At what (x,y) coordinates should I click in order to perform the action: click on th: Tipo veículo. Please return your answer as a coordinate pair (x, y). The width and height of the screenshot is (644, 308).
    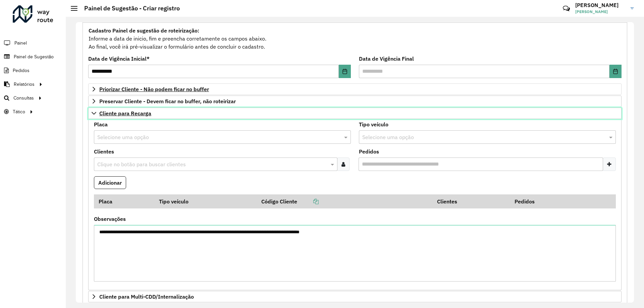
    Looking at the image, I should click on (206, 202).